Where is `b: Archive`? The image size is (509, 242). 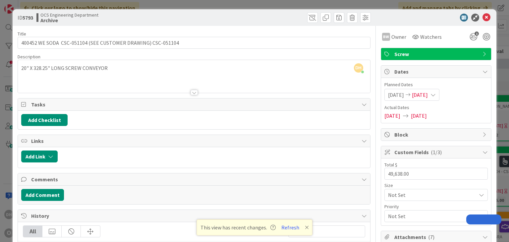
b: Archive is located at coordinates (69, 20).